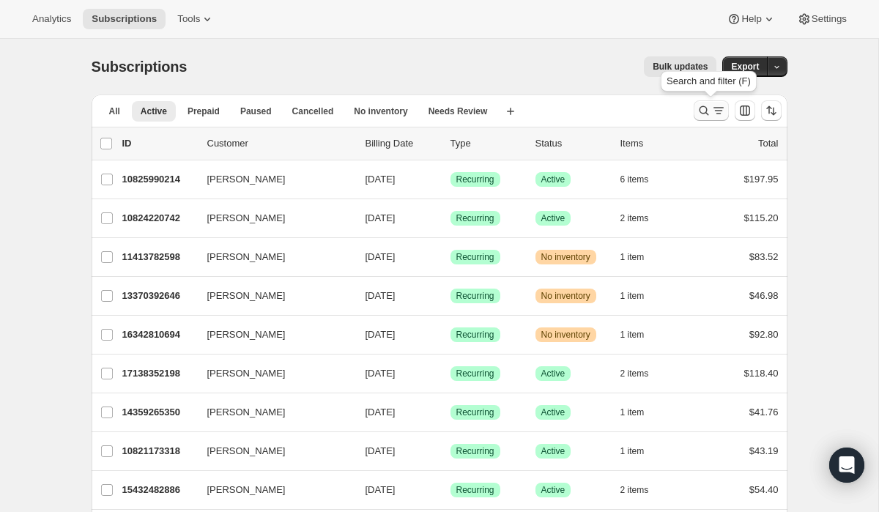 The height and width of the screenshot is (512, 879). What do you see at coordinates (764, 450) in the screenshot?
I see `span: $43.19` at bounding box center [764, 450].